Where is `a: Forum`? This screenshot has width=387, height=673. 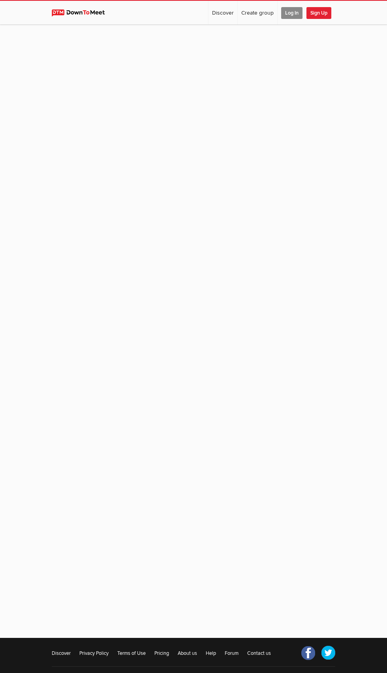 a: Forum is located at coordinates (231, 654).